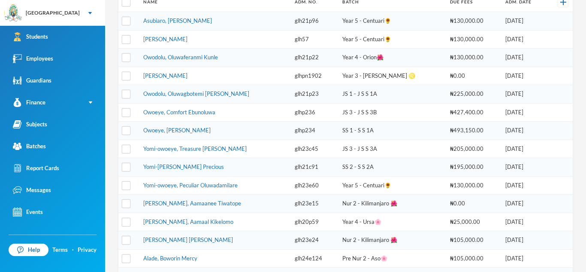  Describe the element at coordinates (314, 203) in the screenshot. I see `td: glh23e15` at that location.